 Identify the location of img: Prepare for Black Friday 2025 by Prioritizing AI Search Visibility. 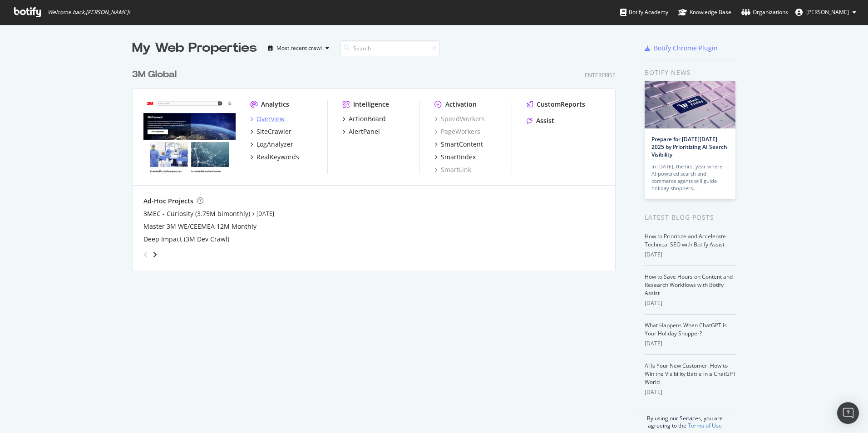
(690, 104).